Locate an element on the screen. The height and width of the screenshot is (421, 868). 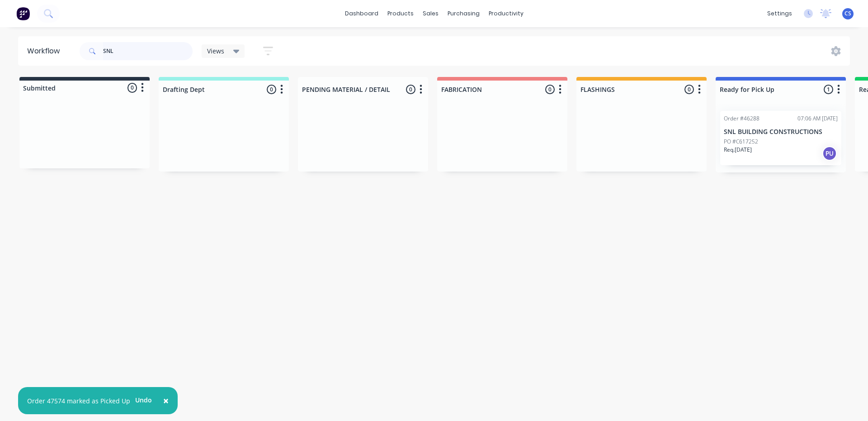
div: settings is located at coordinates (779, 14).